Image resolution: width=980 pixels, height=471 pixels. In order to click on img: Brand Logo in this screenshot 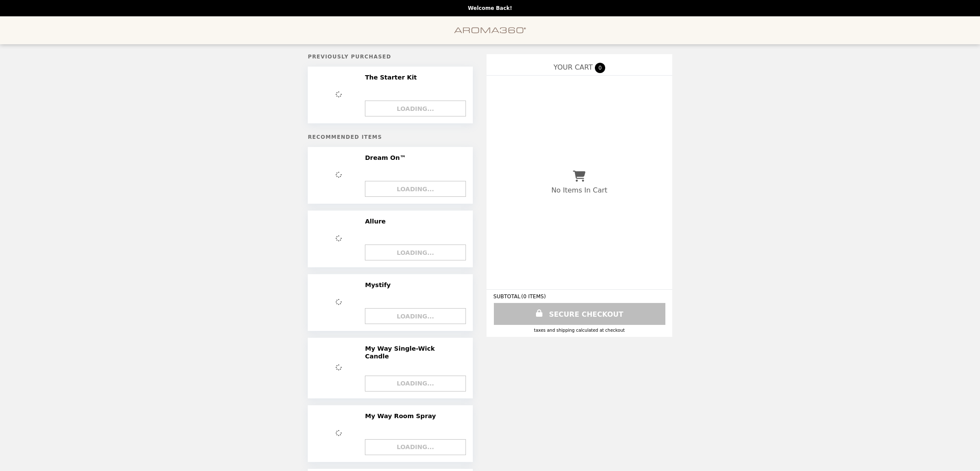, I will do `click(490, 30)`.